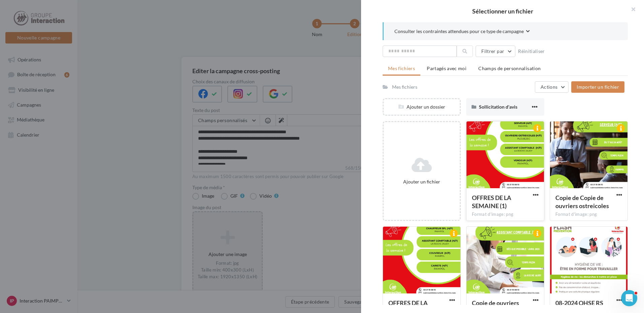  Describe the element at coordinates (498, 106) in the screenshot. I see `span: Sollicitation d'avis` at that location.